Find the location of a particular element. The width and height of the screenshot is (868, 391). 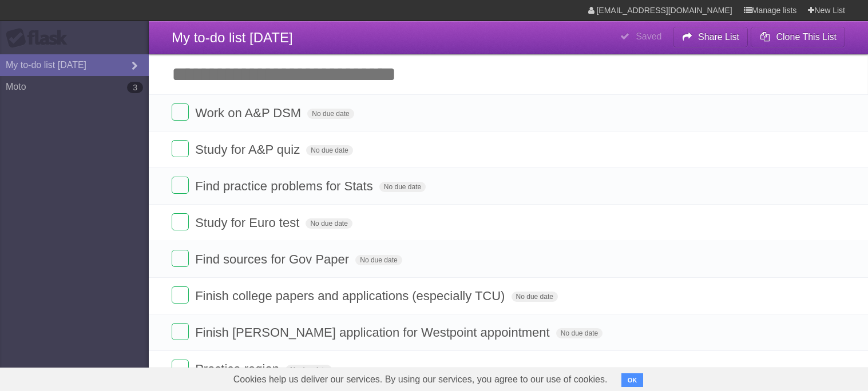

span: Find sources for Gov Paper is located at coordinates (273, 259).